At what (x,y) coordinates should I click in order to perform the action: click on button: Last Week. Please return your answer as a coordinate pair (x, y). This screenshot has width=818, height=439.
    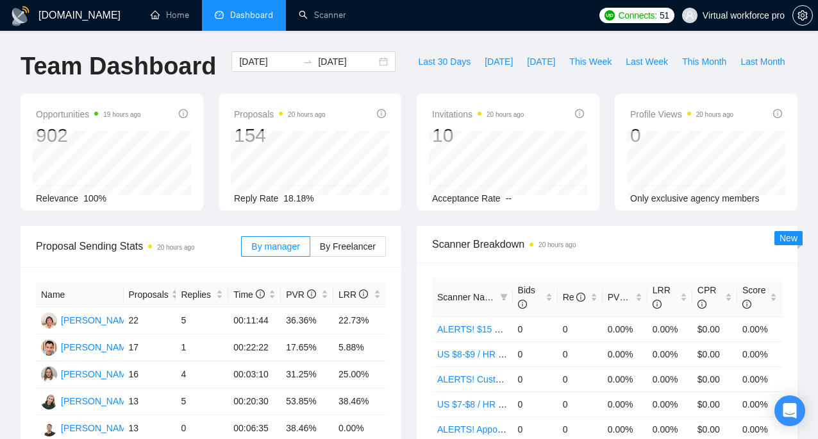
    Looking at the image, I should click on (647, 62).